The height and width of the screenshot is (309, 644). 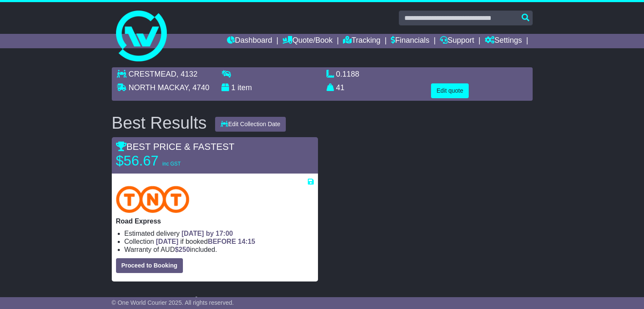 What do you see at coordinates (153, 74) in the screenshot?
I see `span: CRESTMEAD` at bounding box center [153, 74].